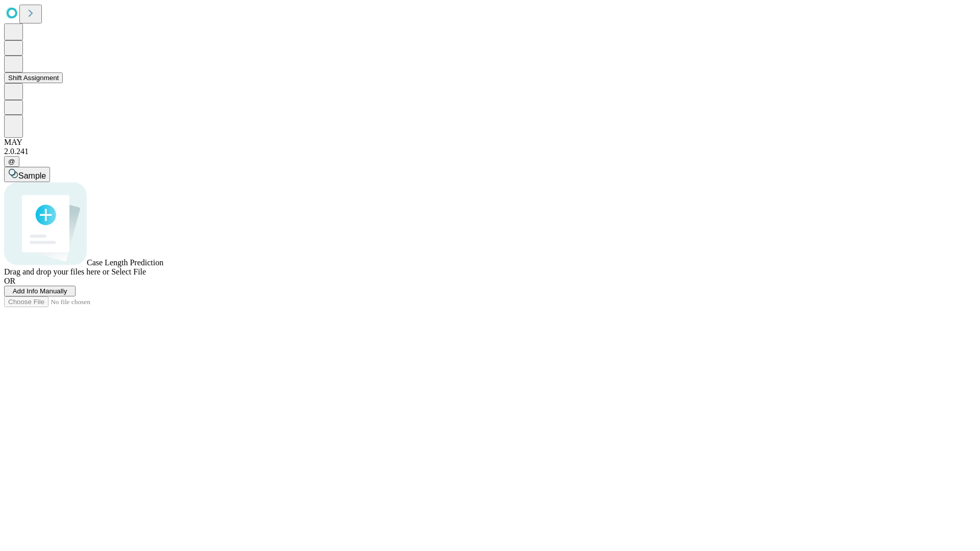 The width and height of the screenshot is (980, 551). I want to click on span: OR, so click(10, 280).